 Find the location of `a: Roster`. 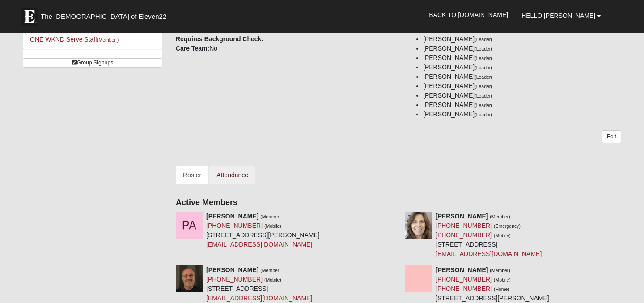

a: Roster is located at coordinates (192, 175).